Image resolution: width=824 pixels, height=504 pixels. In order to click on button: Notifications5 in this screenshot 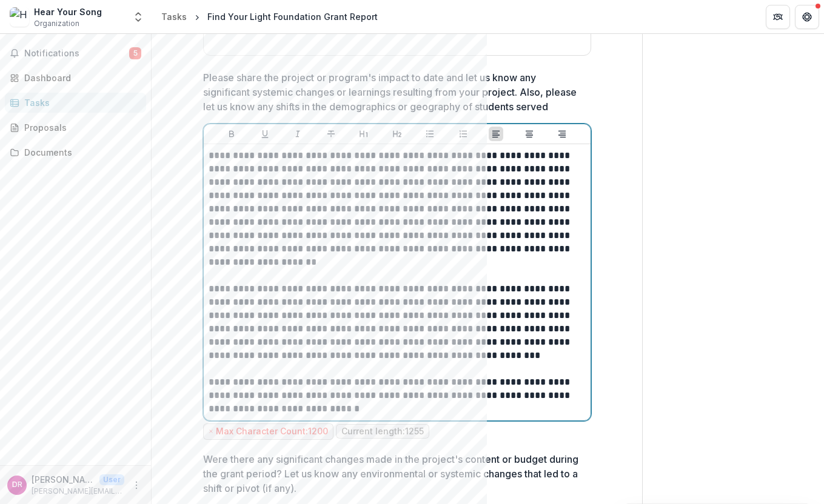, I will do `click(75, 53)`.